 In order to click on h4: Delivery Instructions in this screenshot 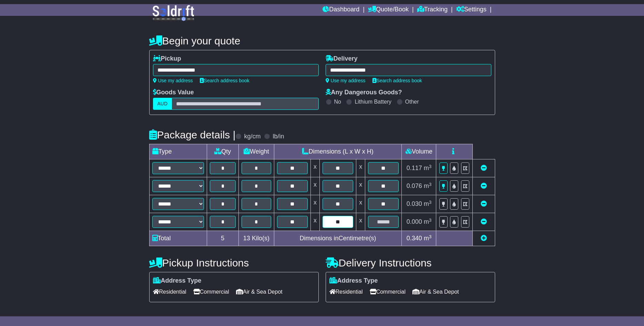, I will do `click(411, 263)`.